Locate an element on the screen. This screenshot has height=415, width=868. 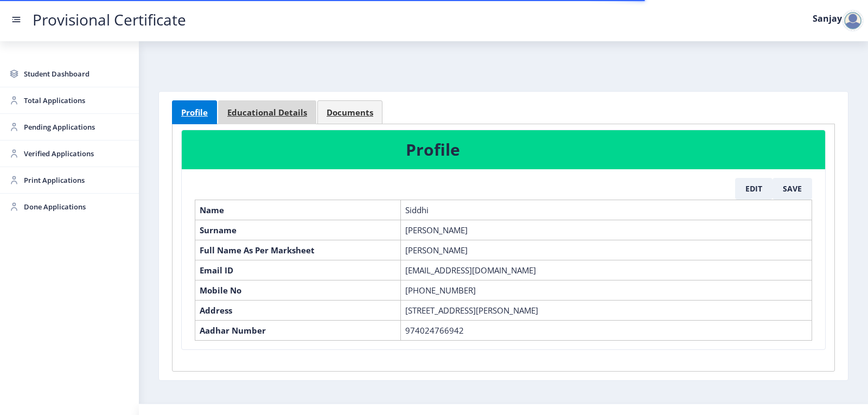
th: Email ID is located at coordinates (297, 270).